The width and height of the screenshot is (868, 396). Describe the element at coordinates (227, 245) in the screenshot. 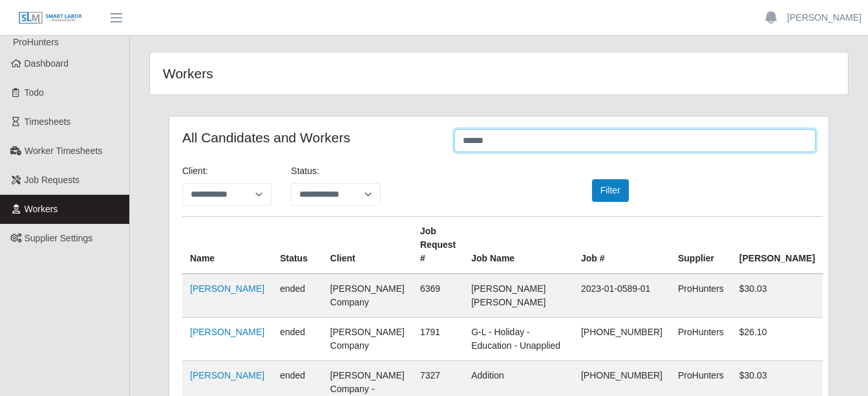

I see `th: Name` at that location.